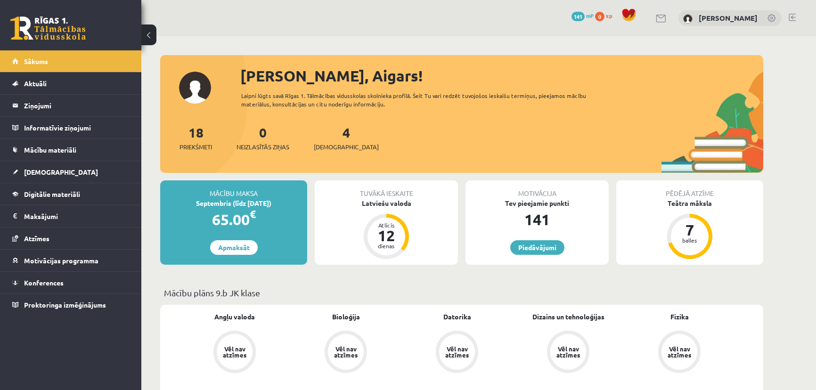 This screenshot has width=816, height=390. Describe the element at coordinates (234, 220) in the screenshot. I see `div: 65.00` at that location.